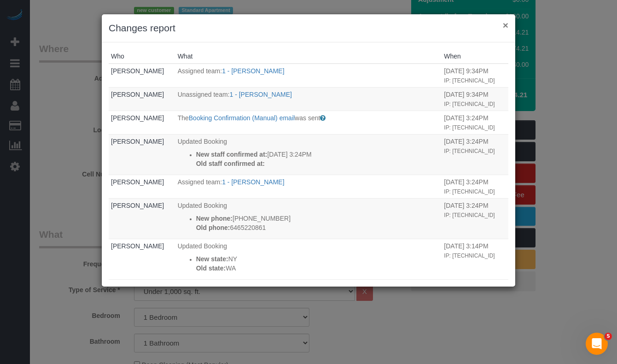 This screenshot has width=617, height=364. Describe the element at coordinates (204, 94) in the screenshot. I see `span: Unassigned team:` at that location.